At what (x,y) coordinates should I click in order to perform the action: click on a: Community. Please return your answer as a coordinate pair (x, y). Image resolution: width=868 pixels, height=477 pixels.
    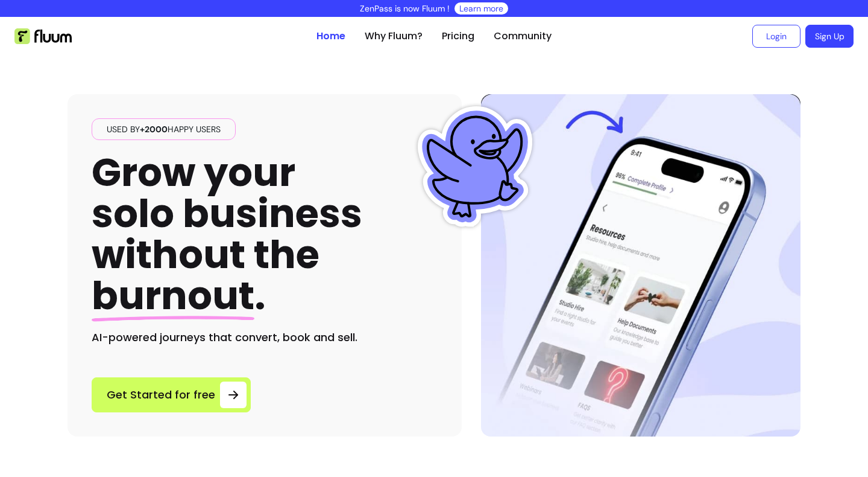
    Looking at the image, I should click on (523, 36).